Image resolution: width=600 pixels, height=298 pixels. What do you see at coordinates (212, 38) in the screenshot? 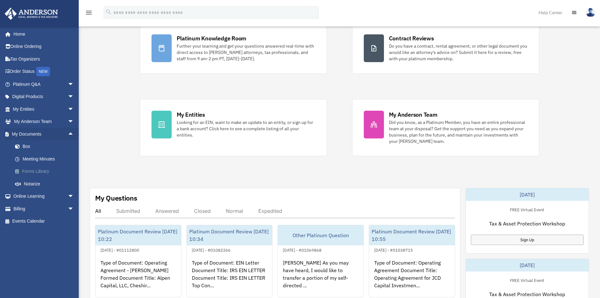
I see `div: Platinum Knowledge Room` at bounding box center [212, 38].